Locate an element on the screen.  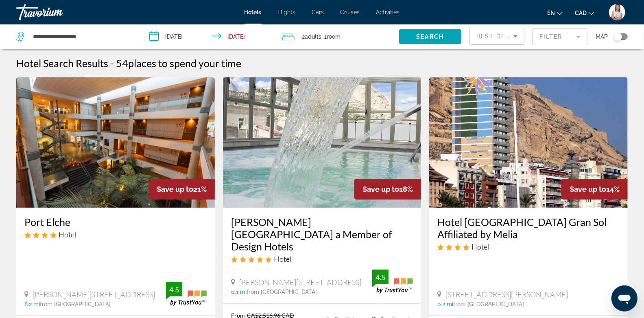
h3: Port Elche is located at coordinates (116, 222).